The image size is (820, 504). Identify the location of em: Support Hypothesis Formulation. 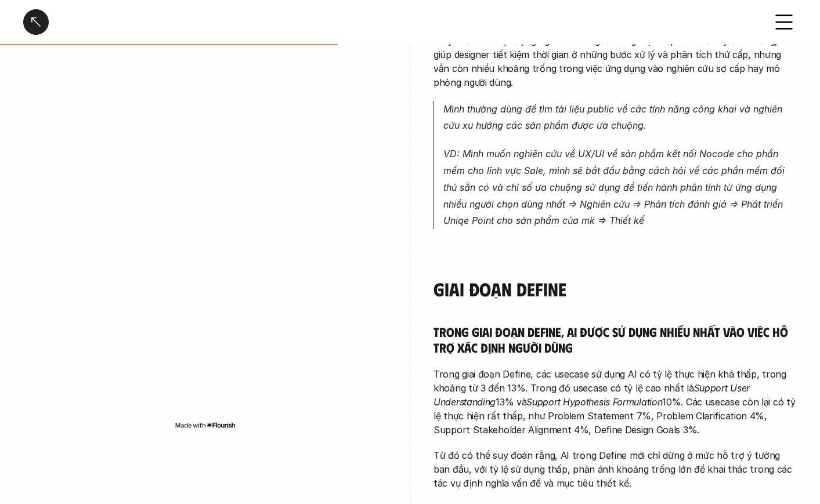
(594, 402).